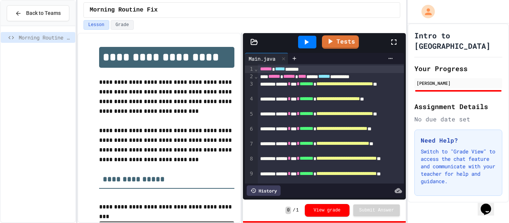 The height and width of the screenshot is (223, 509). Describe the element at coordinates (249, 69) in the screenshot. I see `div: 1` at that location.